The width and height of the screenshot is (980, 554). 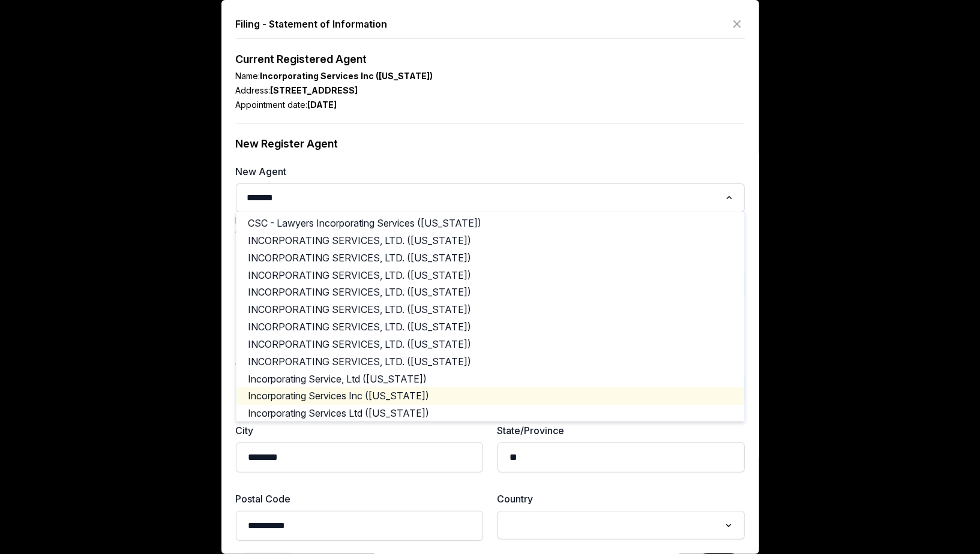 What do you see at coordinates (490, 144) in the screenshot?
I see `div: New Register Agent` at bounding box center [490, 144].